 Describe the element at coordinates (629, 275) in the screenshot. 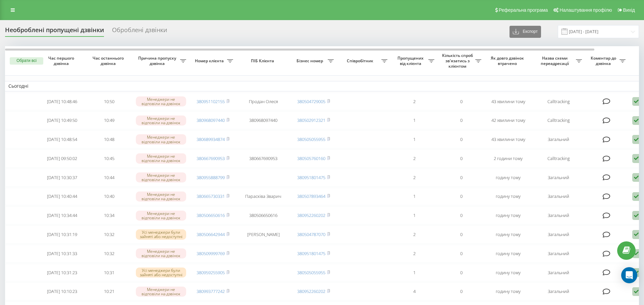

I see `div: Open Intercom Messenger` at that location.